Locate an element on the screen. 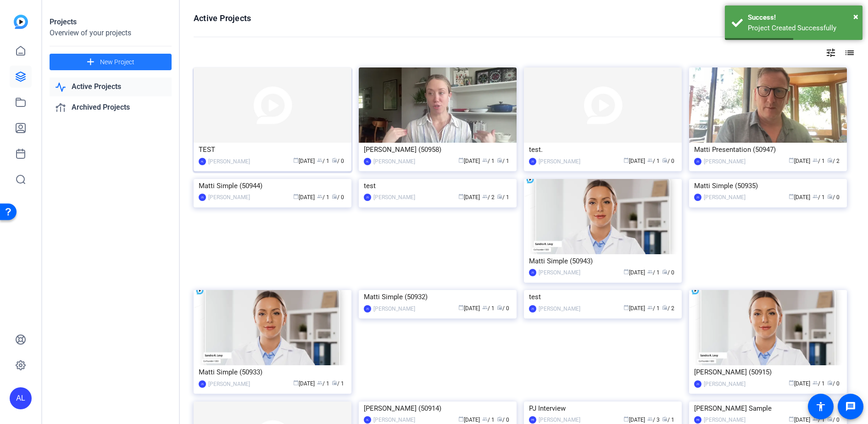 This screenshot has width=868, height=424. div: Matti Simple (50933) is located at coordinates (272, 372).